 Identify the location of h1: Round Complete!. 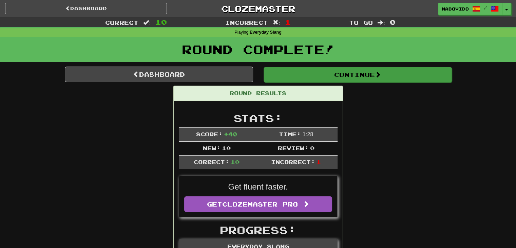
(258, 49).